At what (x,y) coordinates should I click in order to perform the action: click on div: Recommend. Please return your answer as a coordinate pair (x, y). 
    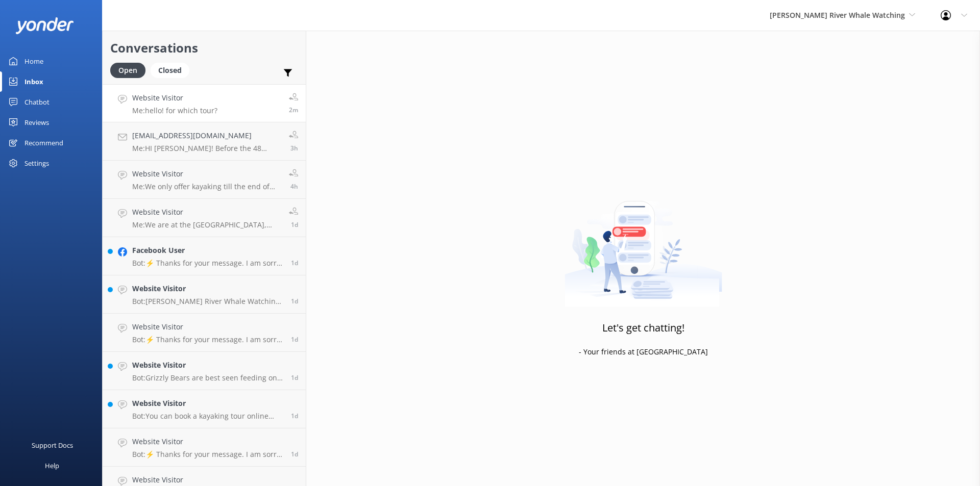
    Looking at the image, I should click on (44, 143).